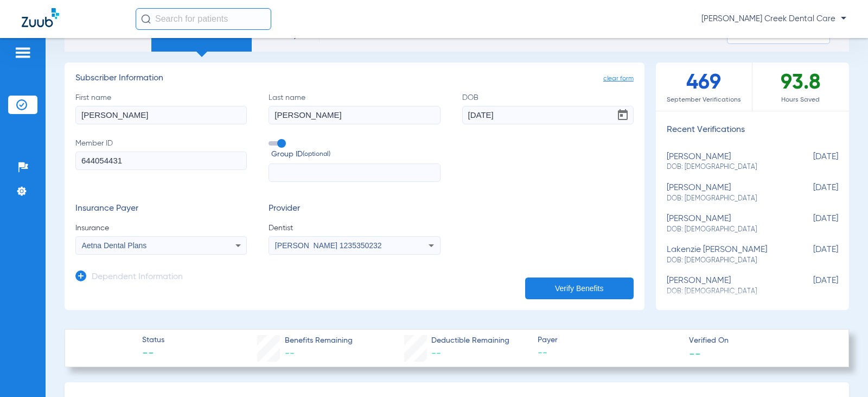 This screenshot has height=397, width=868. I want to click on span: Hours Saved, so click(801, 100).